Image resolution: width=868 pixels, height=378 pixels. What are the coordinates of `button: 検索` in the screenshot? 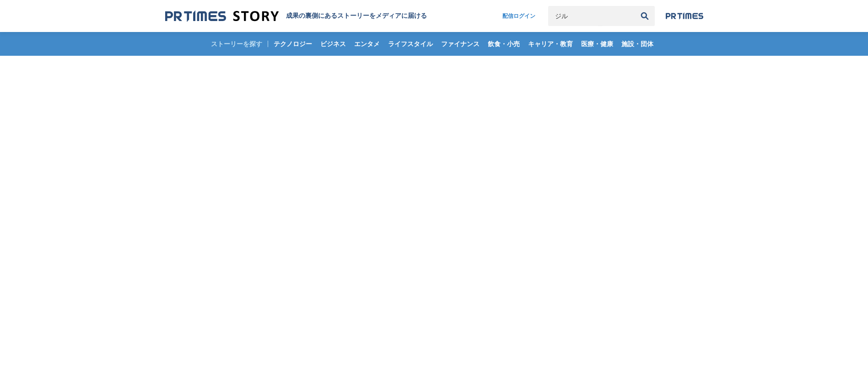 It's located at (645, 16).